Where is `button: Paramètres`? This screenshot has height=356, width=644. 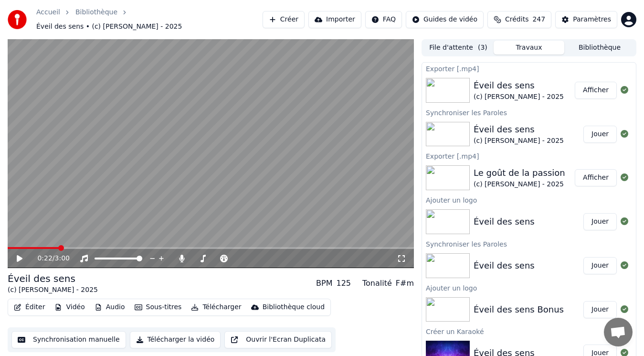 button: Paramètres is located at coordinates (586, 20).